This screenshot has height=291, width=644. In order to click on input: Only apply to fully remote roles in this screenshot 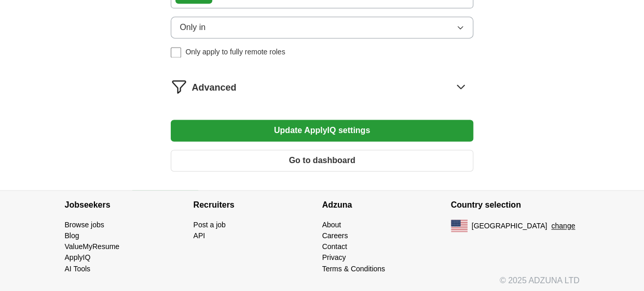, I will do `click(176, 52)`.